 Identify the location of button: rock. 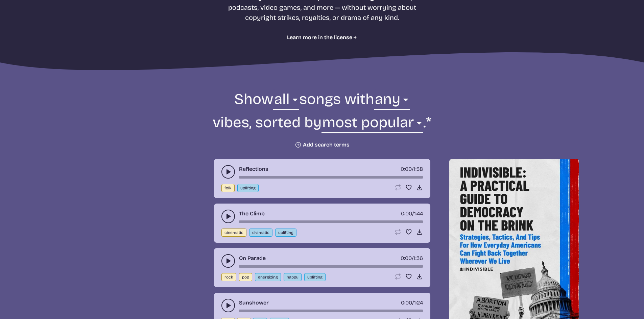
(229, 277).